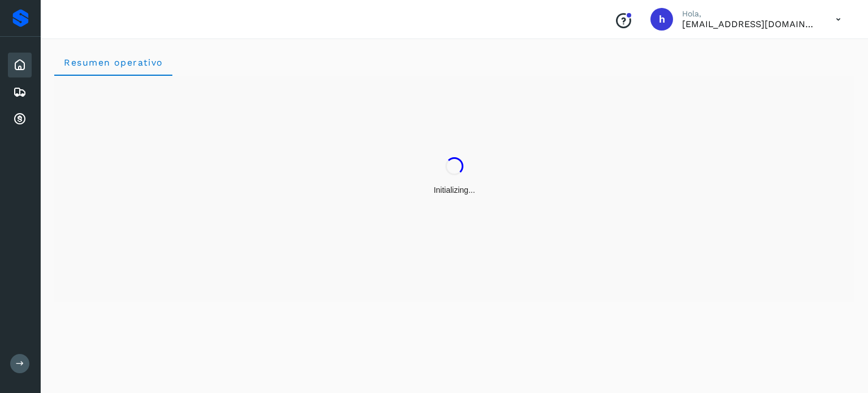  I want to click on span: Resumen operativo, so click(113, 62).